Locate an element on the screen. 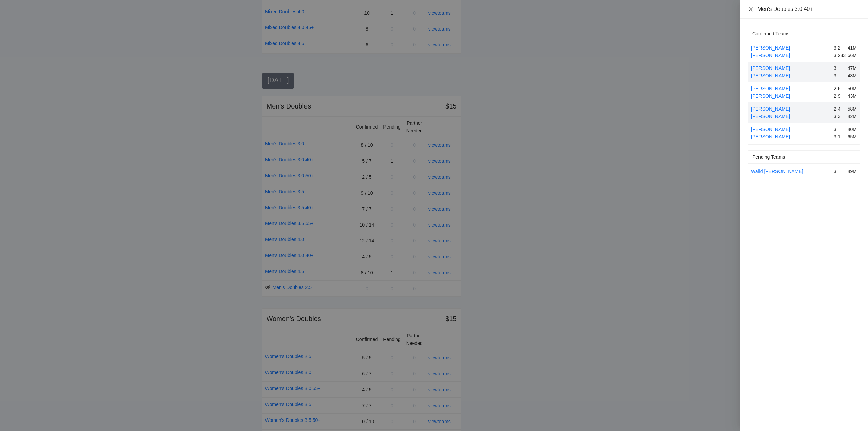  div: 2.4 is located at coordinates (839, 109).